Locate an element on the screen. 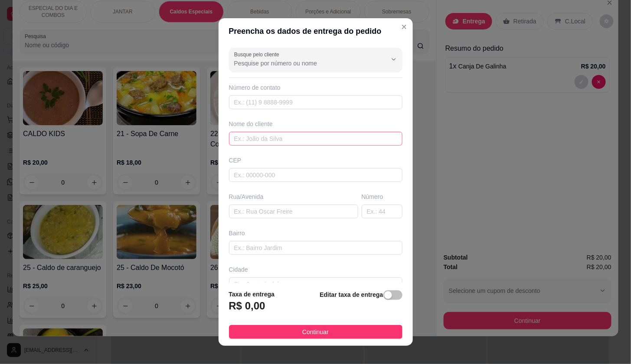  div: Número is located at coordinates (382, 197).